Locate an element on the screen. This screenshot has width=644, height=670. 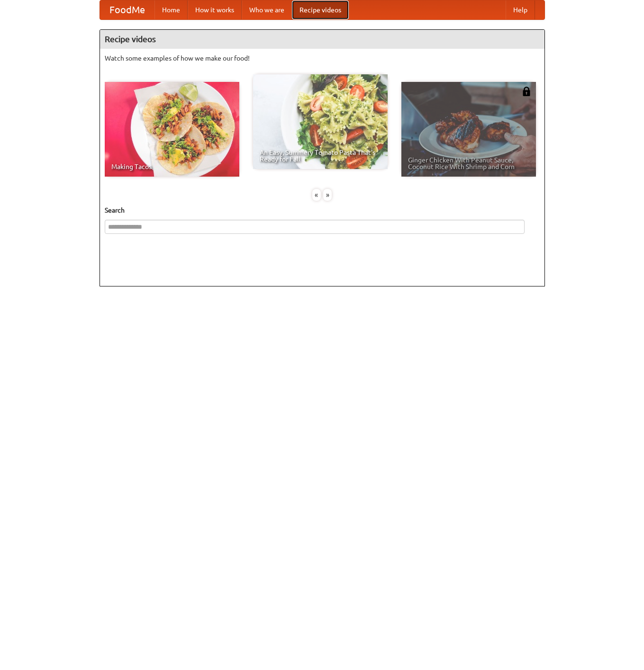
img: 483408.png is located at coordinates (526, 91).